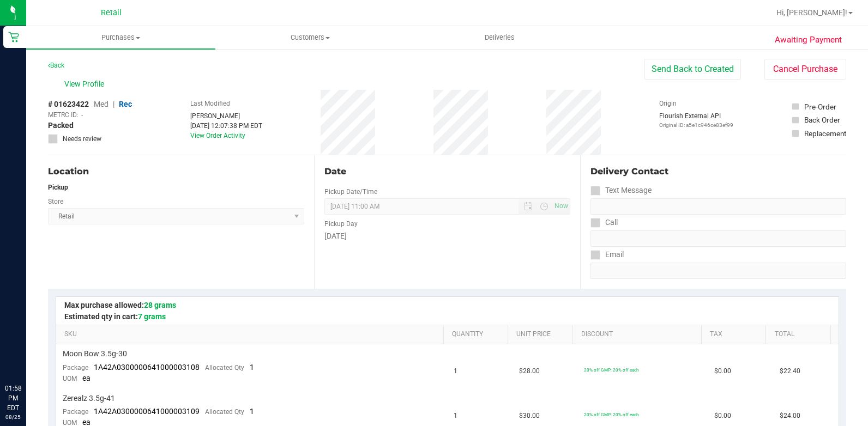  Describe the element at coordinates (218, 136) in the screenshot. I see `a: View Order Activity` at that location.